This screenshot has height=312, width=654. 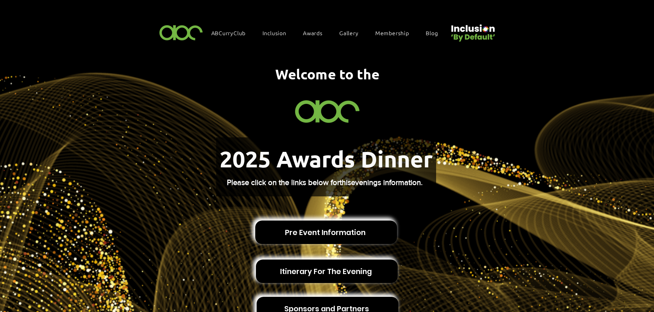 What do you see at coordinates (431, 33) in the screenshot?
I see `span: Blog` at bounding box center [431, 33].